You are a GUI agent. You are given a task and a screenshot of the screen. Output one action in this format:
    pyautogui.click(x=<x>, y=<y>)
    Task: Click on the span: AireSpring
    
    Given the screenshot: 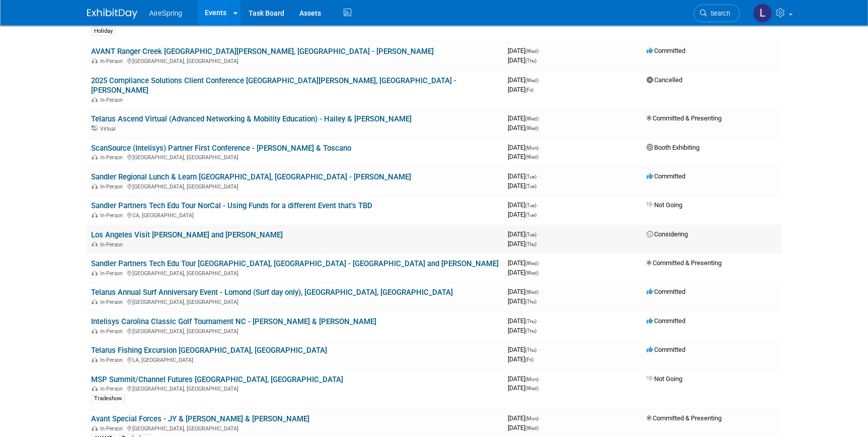 What is the action you would take?
    pyautogui.click(x=165, y=13)
    